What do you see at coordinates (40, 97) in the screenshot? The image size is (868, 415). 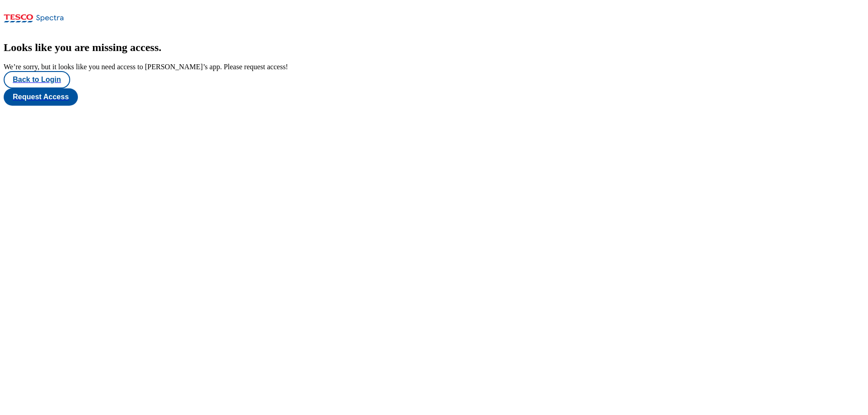 I see `button: Request Access` at bounding box center [40, 97].